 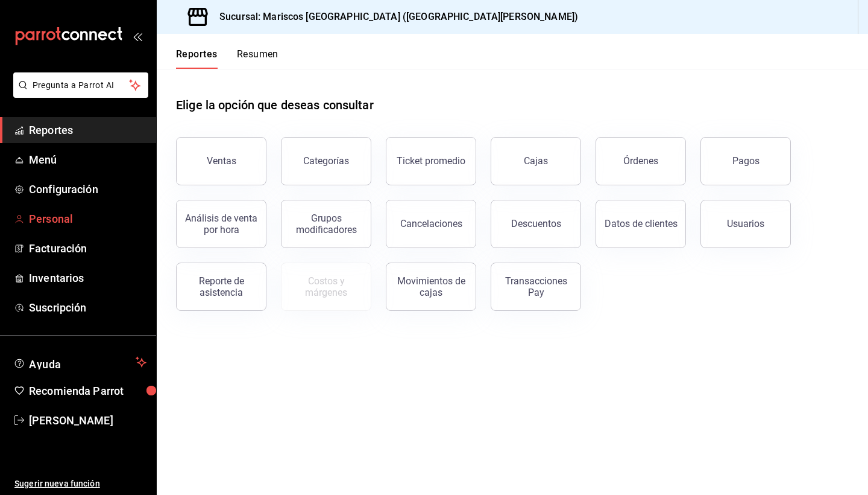 What do you see at coordinates (87, 189) in the screenshot?
I see `span: Configuración` at bounding box center [87, 189].